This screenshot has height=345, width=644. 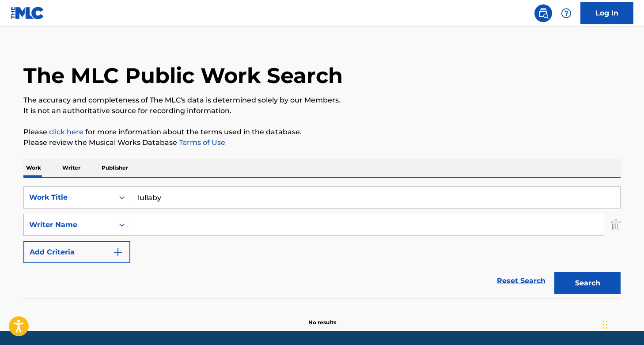 What do you see at coordinates (587, 283) in the screenshot?
I see `button: Search` at bounding box center [587, 283].